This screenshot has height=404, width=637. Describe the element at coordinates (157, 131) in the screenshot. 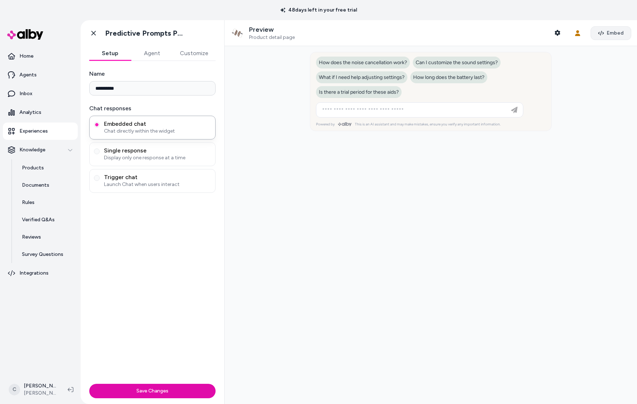

I see `span: Chat directly within the widget` at that location.